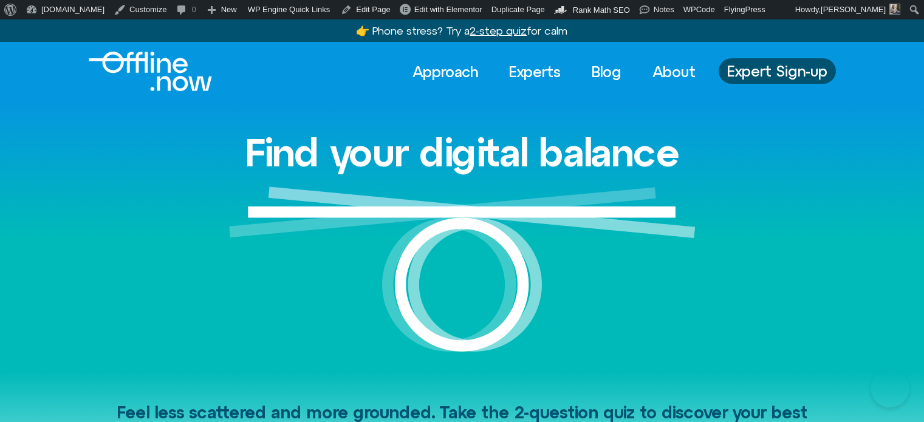 The height and width of the screenshot is (422, 924). Describe the element at coordinates (445, 72) in the screenshot. I see `a: Approach` at that location.